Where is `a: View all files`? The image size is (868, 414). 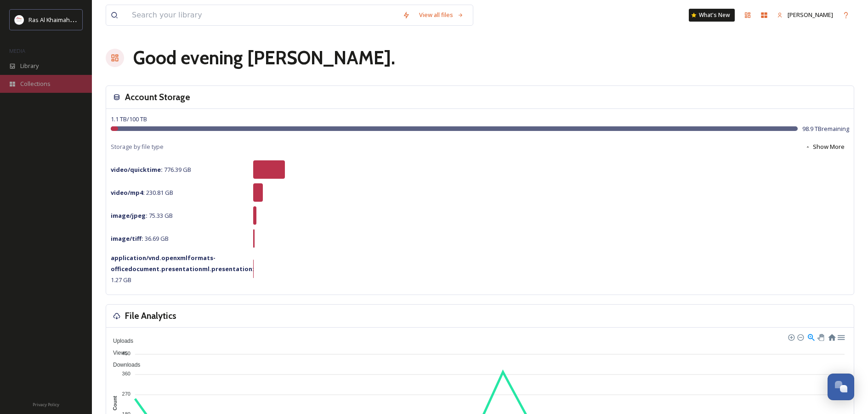
a: View all files is located at coordinates (441, 15).